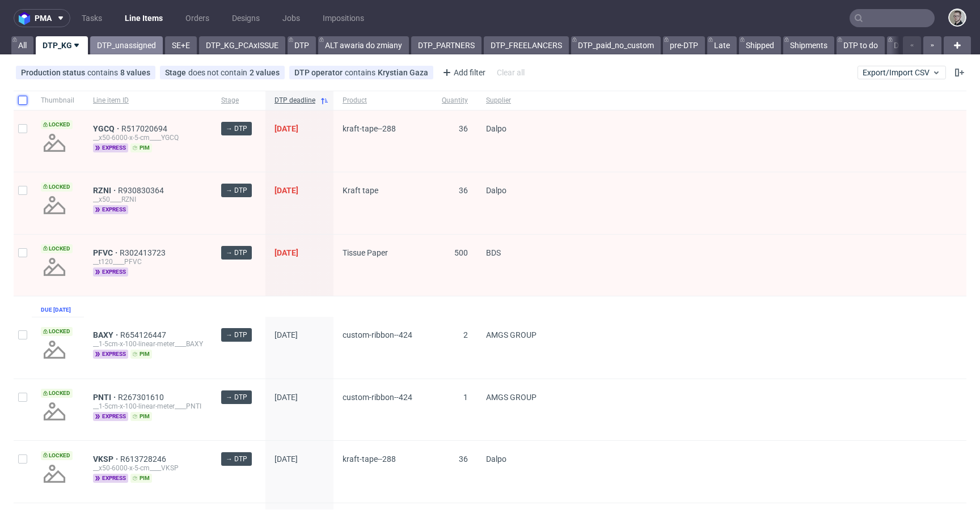 The width and height of the screenshot is (980, 510). What do you see at coordinates (127, 45) in the screenshot?
I see `a: DTP_unassigned` at bounding box center [127, 45].